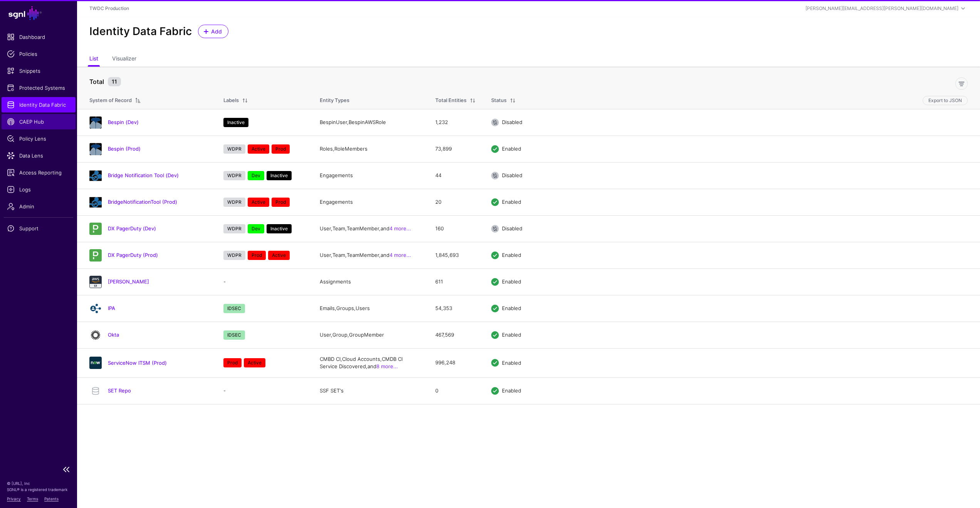  What do you see at coordinates (38, 207) in the screenshot?
I see `span: Admin` at bounding box center [38, 207].